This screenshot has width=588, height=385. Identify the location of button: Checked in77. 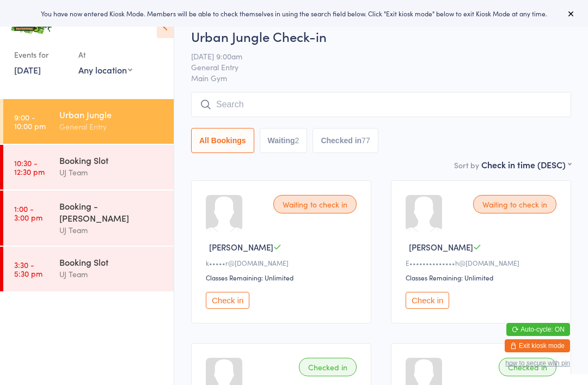
(346, 141).